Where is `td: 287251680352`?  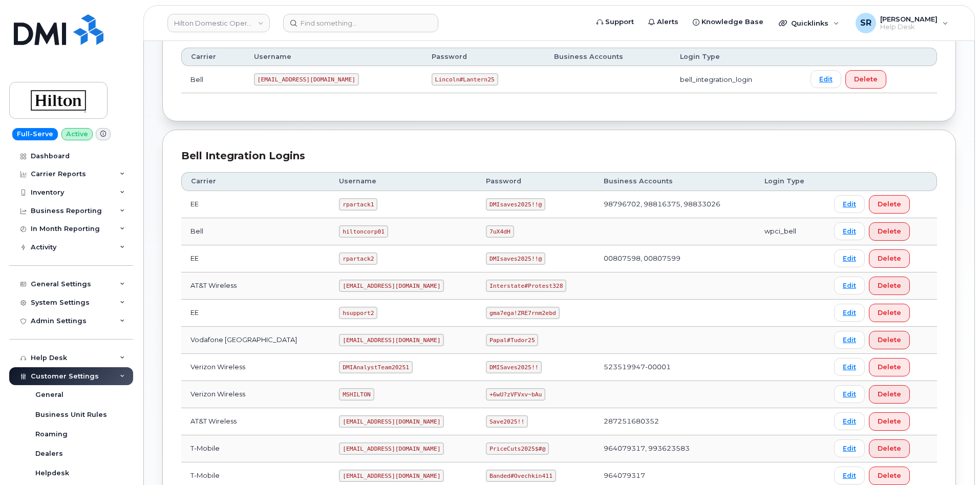
td: 287251680352 is located at coordinates (675, 421).